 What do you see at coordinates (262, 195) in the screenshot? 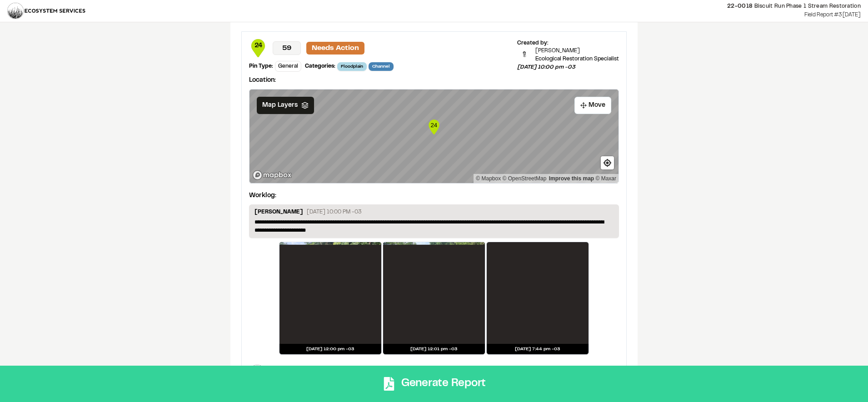
I see `p: Worklog:` at bounding box center [262, 195].